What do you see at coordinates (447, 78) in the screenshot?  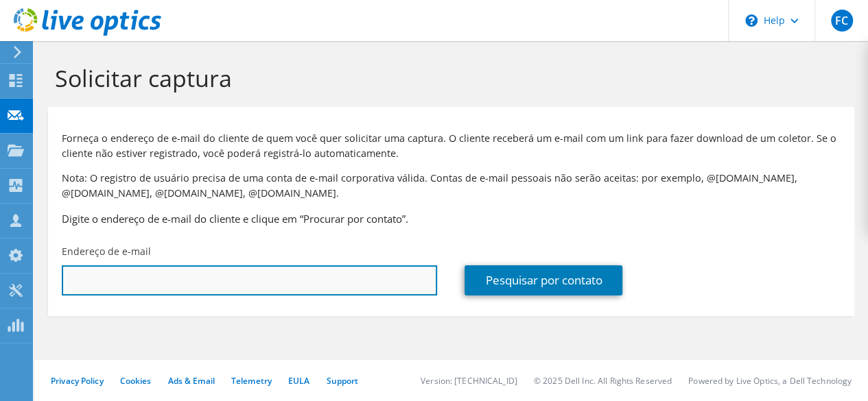 I see `h1: Solicitar captura` at bounding box center [447, 78].